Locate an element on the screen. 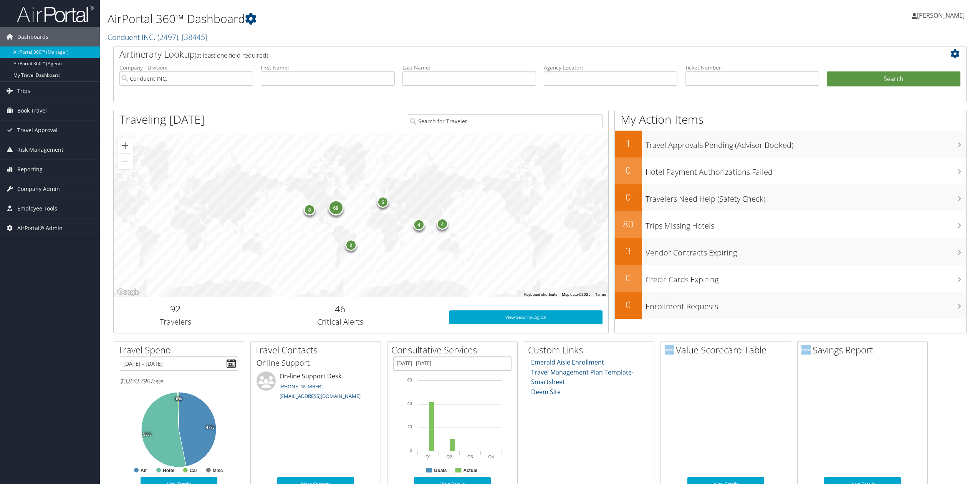 This screenshot has height=484, width=980. label: Ticket Number: is located at coordinates (752, 68).